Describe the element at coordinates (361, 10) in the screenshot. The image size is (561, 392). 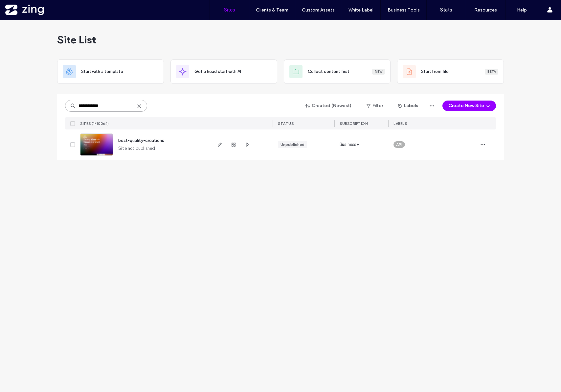
I see `label: White Label` at that location.